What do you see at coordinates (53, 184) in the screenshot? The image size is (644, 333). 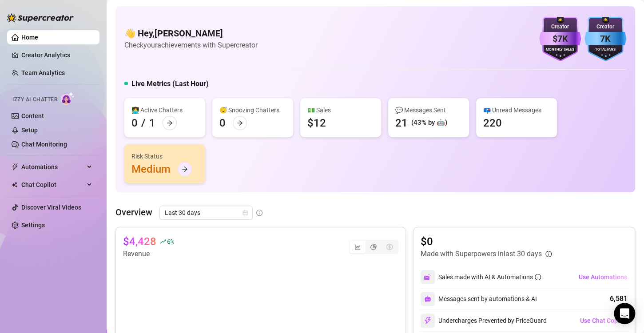 I see `span: Chat Copilot` at bounding box center [53, 184].